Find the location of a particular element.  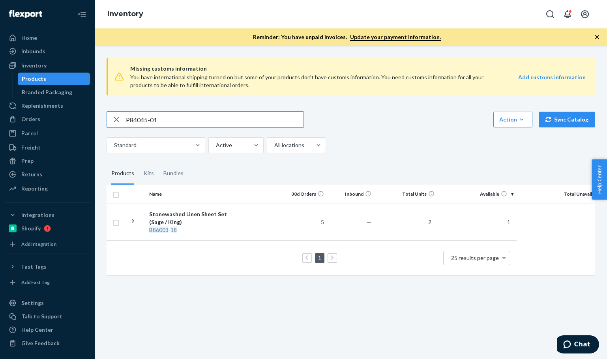

div: Prep is located at coordinates (27, 161).